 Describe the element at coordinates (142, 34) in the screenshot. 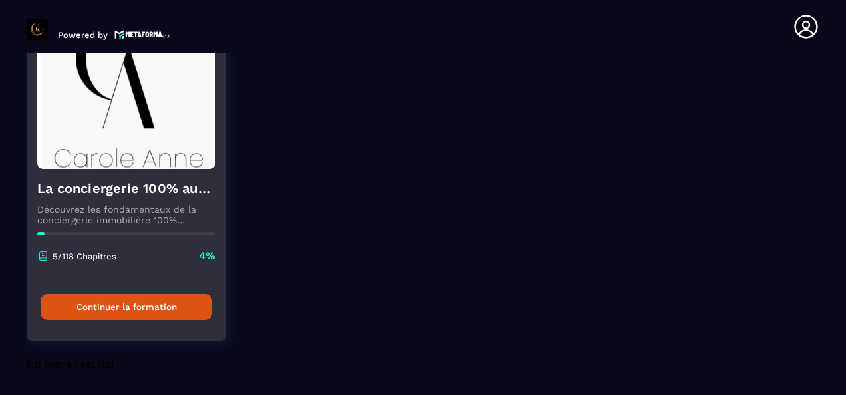

I see `img: logo` at that location.